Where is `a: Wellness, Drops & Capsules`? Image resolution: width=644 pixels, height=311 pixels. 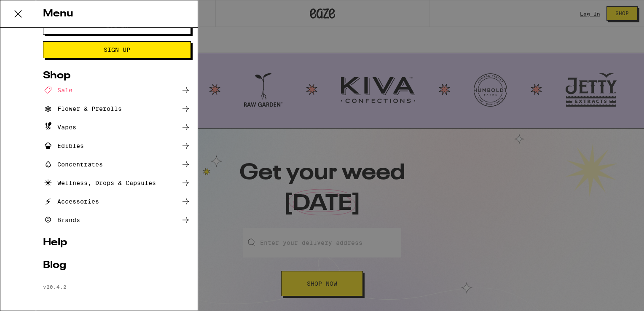 a: Wellness, Drops & Capsules is located at coordinates (117, 183).